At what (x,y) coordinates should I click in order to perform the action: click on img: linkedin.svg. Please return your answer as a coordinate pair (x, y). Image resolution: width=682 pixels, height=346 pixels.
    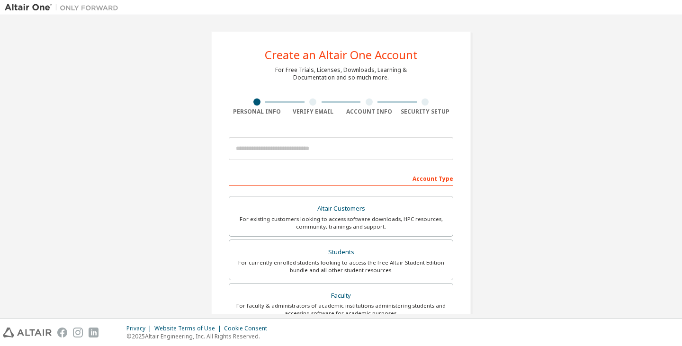
    Looking at the image, I should click on (93, 333).